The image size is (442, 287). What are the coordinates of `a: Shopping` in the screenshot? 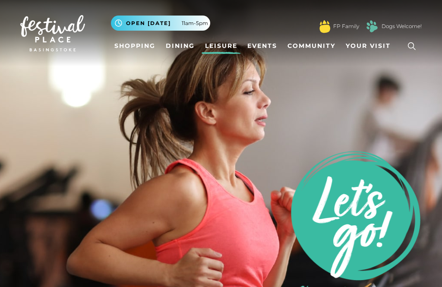 It's located at (135, 46).